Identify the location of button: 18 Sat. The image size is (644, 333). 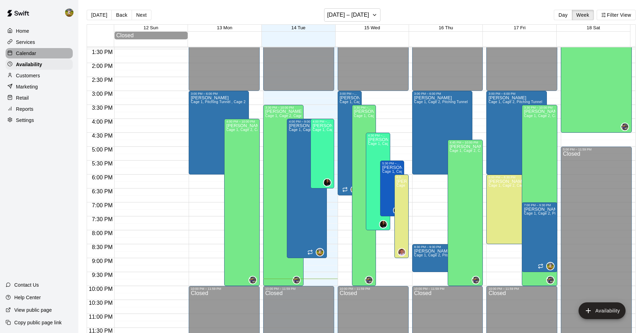
(593, 28).